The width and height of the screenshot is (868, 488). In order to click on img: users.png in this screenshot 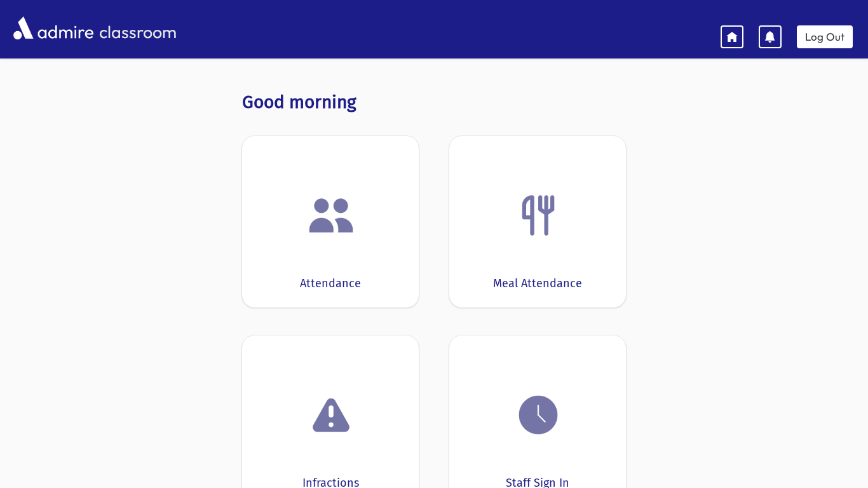, I will do `click(331, 216)`.